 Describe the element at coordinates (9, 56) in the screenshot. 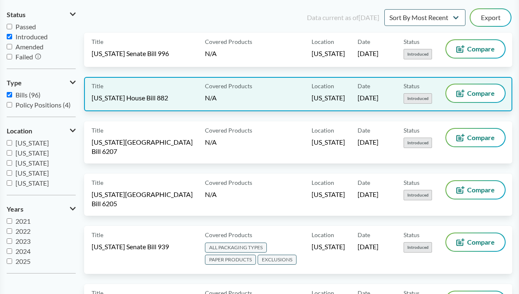

I see `input: Failed` at that location.